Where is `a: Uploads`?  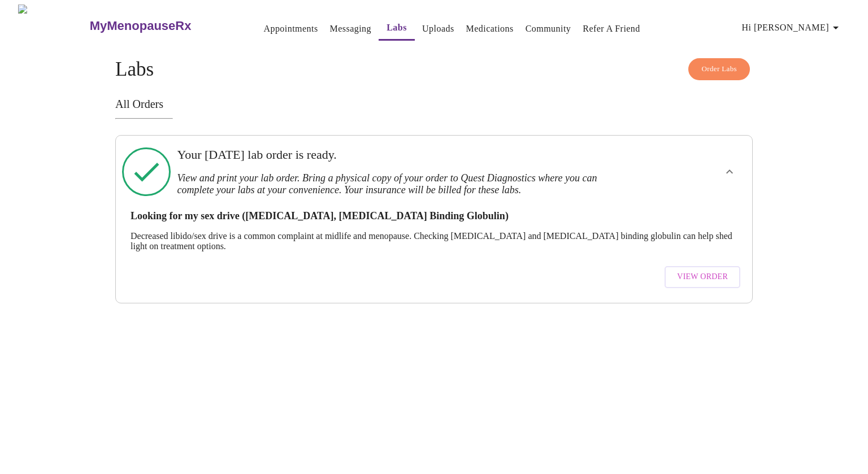 a: Uploads is located at coordinates (438, 29).